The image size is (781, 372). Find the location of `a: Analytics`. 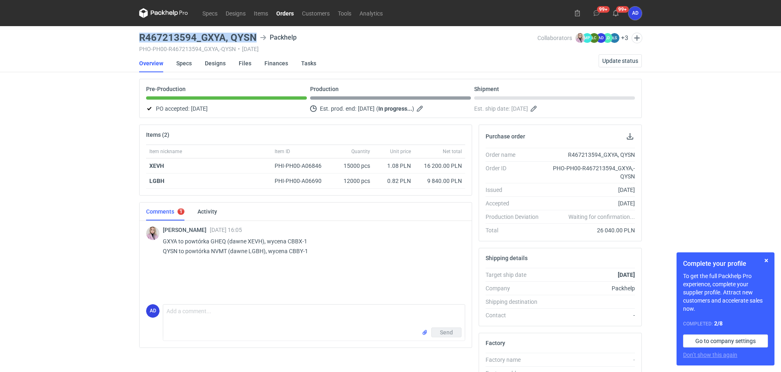

a: Analytics is located at coordinates (371, 13).